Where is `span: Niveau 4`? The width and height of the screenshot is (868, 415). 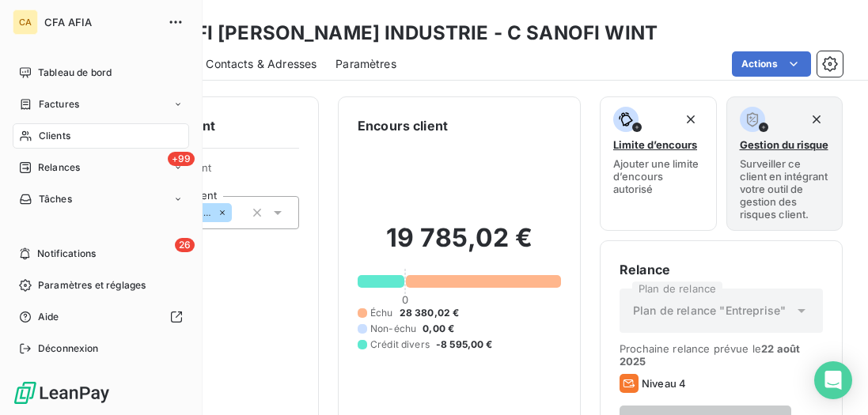 span: Niveau 4 is located at coordinates (664, 383).